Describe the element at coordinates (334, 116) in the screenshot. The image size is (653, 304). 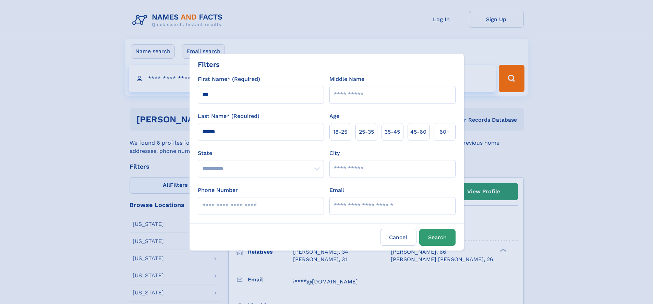
I see `label: Age` at that location.